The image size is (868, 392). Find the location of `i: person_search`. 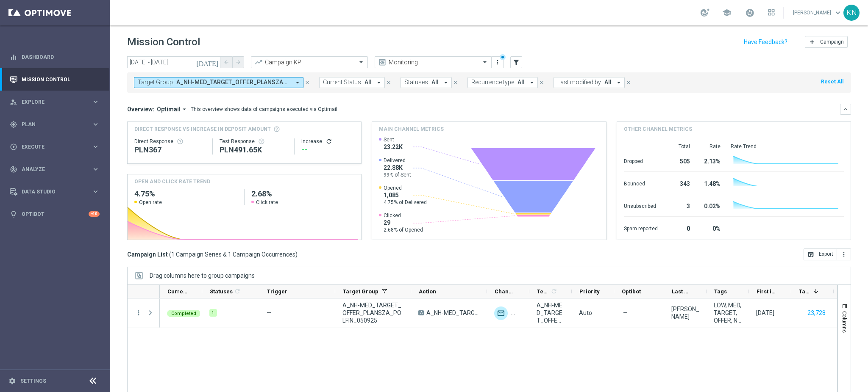

i: person_search is located at coordinates (13, 102).